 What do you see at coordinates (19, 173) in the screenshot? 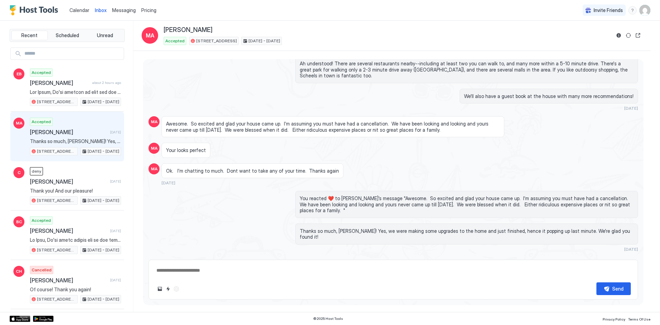
I see `span: C` at bounding box center [19, 173].